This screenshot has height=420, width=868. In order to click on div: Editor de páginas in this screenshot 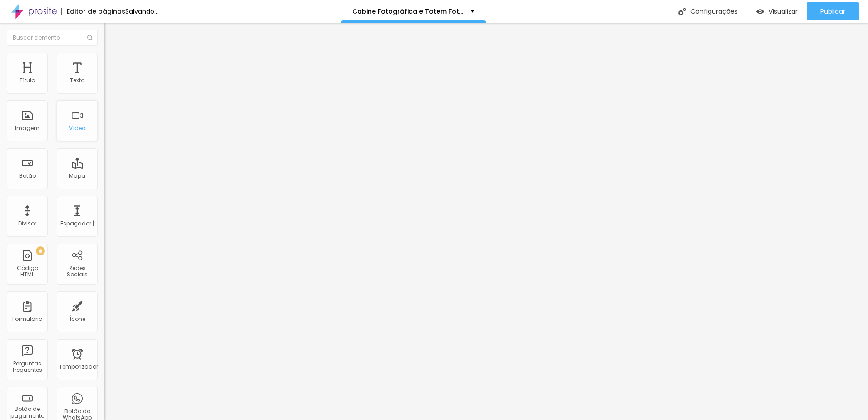, I will do `click(93, 12)`.